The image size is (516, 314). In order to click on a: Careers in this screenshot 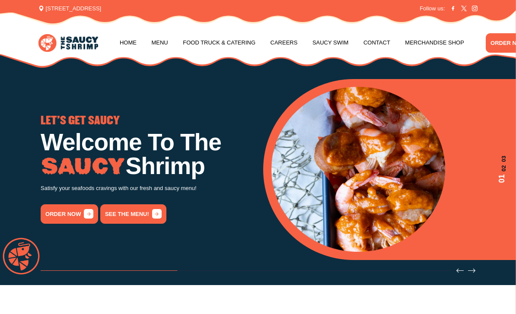, I will do `click(284, 43)`.